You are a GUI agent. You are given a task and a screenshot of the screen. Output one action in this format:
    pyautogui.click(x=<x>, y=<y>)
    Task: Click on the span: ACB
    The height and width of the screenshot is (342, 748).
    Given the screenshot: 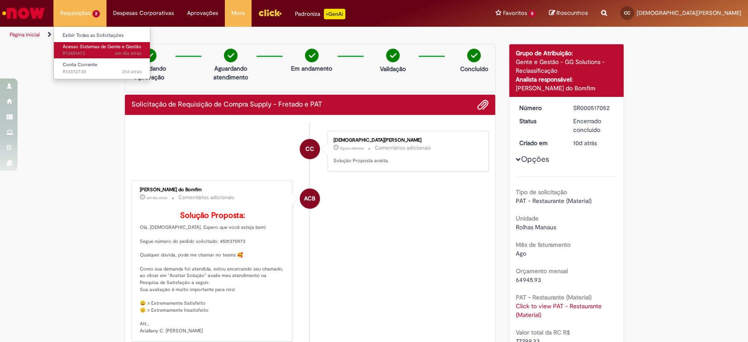 What is the action you would take?
    pyautogui.click(x=310, y=199)
    